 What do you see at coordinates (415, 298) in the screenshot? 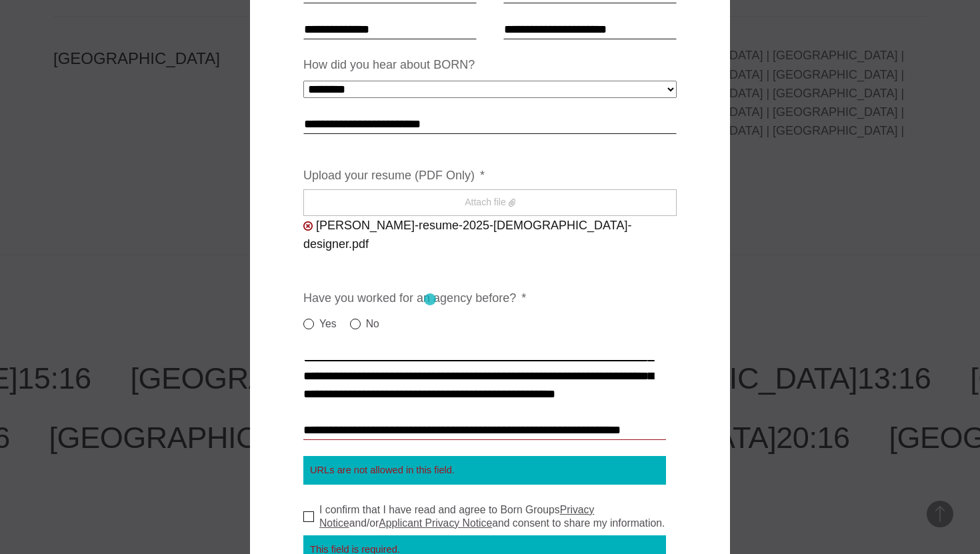
I see `label: Have you worked for an agency before?` at bounding box center [415, 298].